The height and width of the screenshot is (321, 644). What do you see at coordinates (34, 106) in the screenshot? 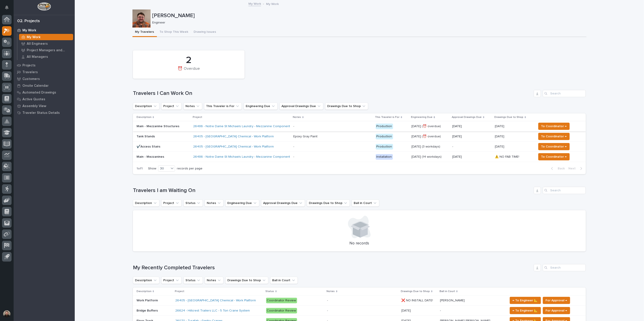
I see `p: Assembly View` at bounding box center [34, 106].